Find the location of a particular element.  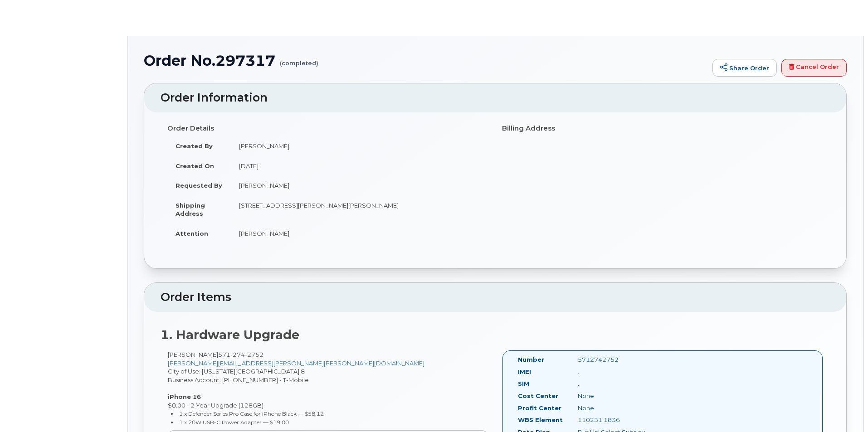

strong: 1. Hardware Upgrade is located at coordinates (230, 335).